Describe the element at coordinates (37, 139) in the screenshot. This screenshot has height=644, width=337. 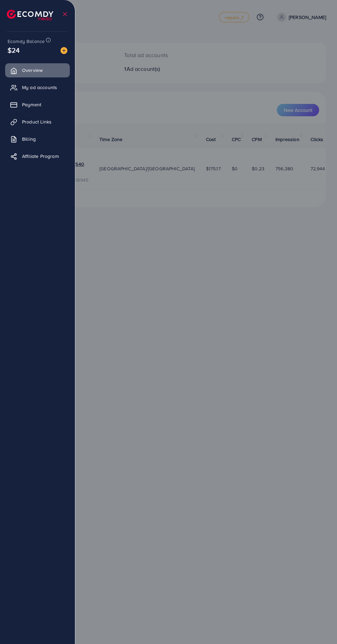
I see `a: Billing` at that location.